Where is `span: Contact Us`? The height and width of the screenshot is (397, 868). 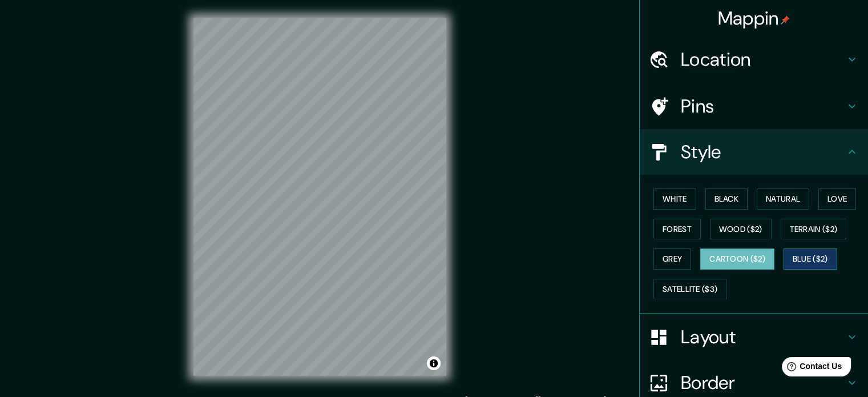
span: Contact Us is located at coordinates (54, 14).